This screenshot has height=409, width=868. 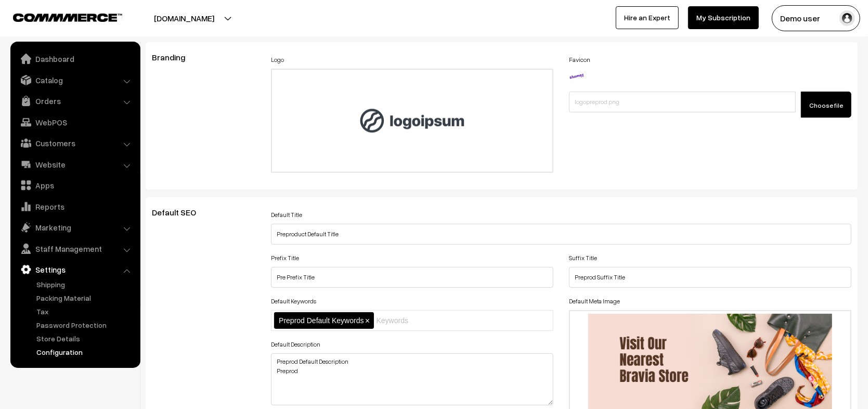 I want to click on a: Tax, so click(x=85, y=311).